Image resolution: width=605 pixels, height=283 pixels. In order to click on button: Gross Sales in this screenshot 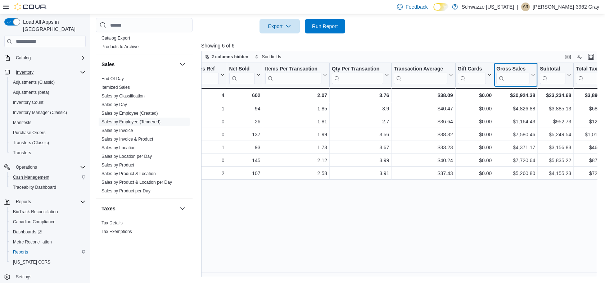, I will do `click(516, 75)`.